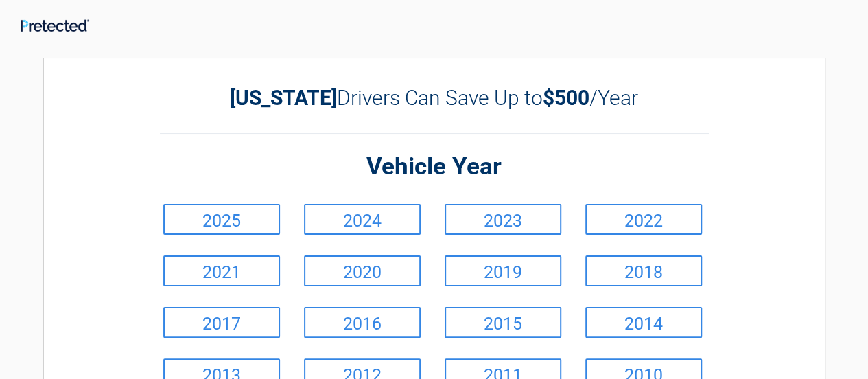 This screenshot has height=379, width=868. I want to click on h2: Vehicle Year, so click(434, 166).